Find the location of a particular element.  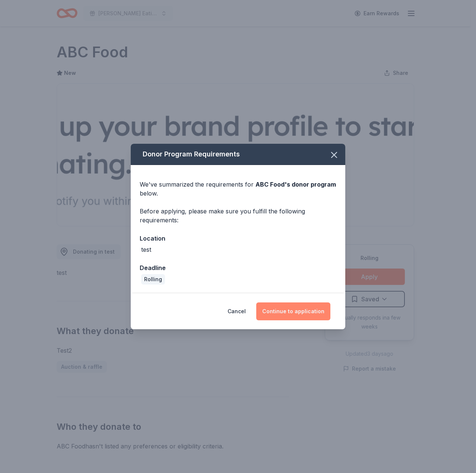

div: test is located at coordinates (146, 249).